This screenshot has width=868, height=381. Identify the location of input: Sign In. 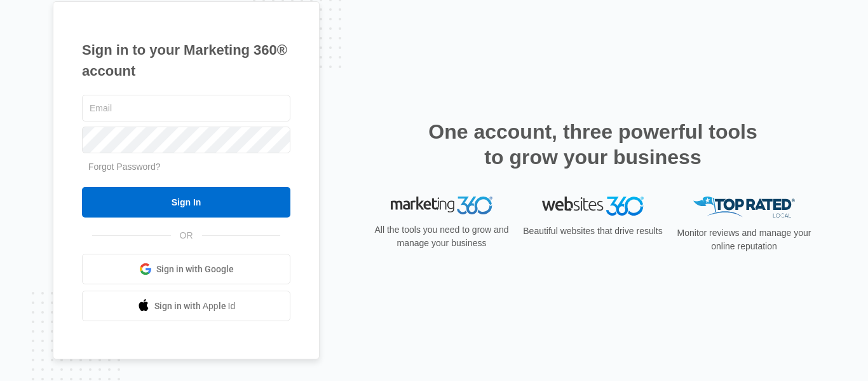
(186, 202).